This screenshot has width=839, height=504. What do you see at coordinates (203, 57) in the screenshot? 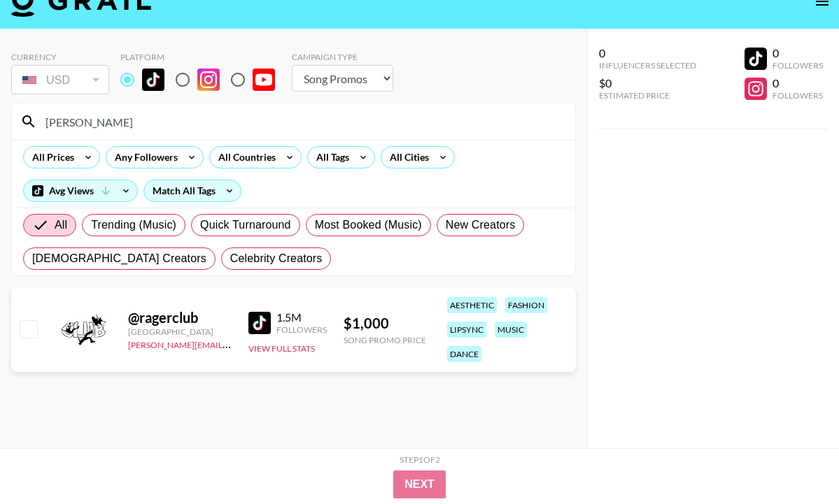
I see `div: Platform` at bounding box center [203, 57].